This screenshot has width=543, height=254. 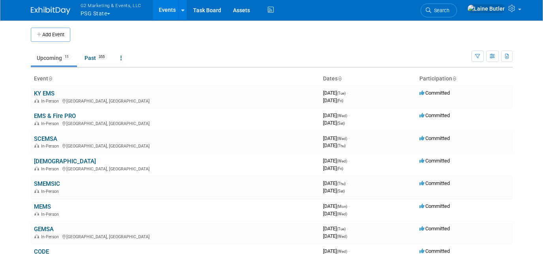 What do you see at coordinates (439, 10) in the screenshot?
I see `a: Search` at bounding box center [439, 10].